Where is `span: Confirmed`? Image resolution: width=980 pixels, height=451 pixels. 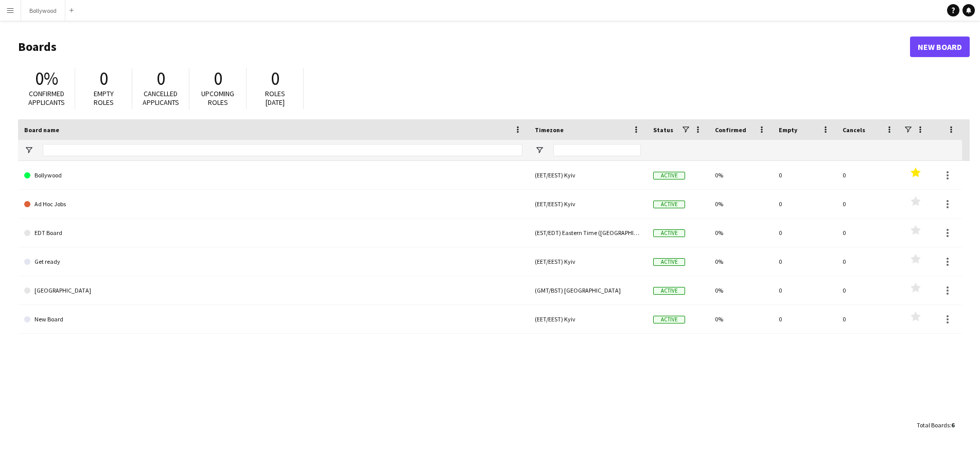
span: Confirmed is located at coordinates (730, 130).